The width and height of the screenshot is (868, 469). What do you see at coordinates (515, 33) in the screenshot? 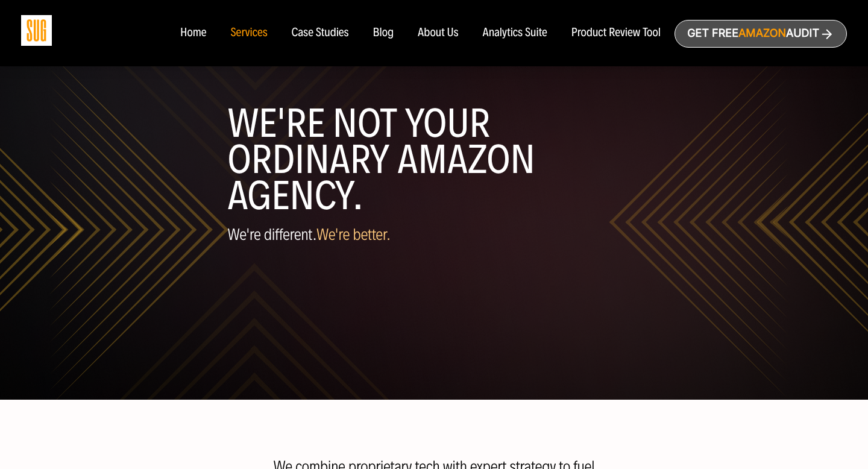
I see `a: Analytics Suite` at bounding box center [515, 33].